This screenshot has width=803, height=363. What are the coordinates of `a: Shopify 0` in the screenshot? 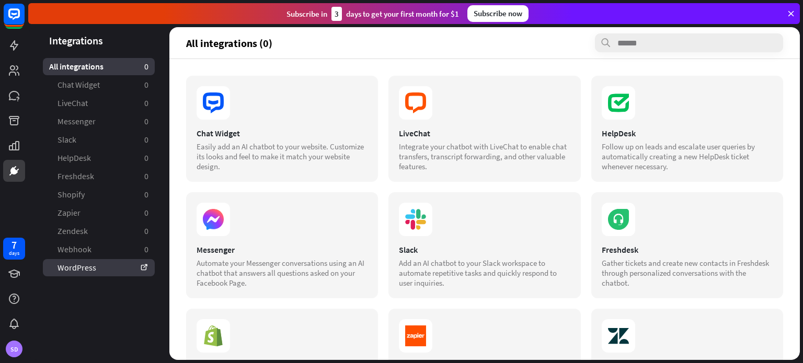 It's located at (99, 194).